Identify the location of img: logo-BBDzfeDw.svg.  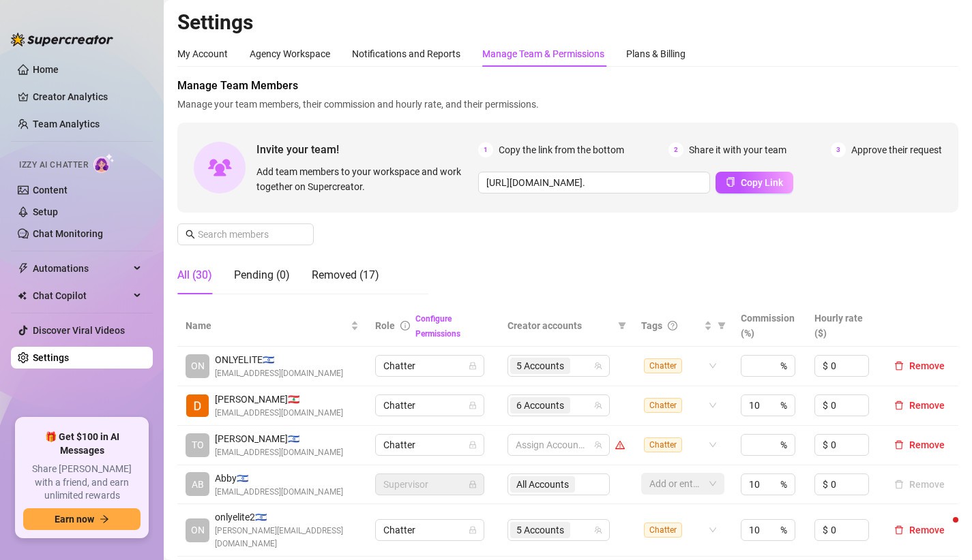
(62, 40).